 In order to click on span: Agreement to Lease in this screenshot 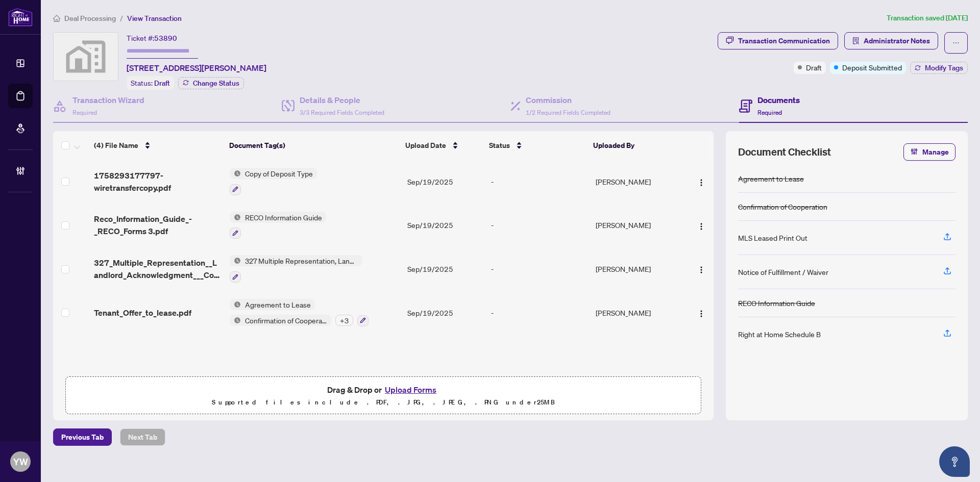, I will do `click(277, 305)`.